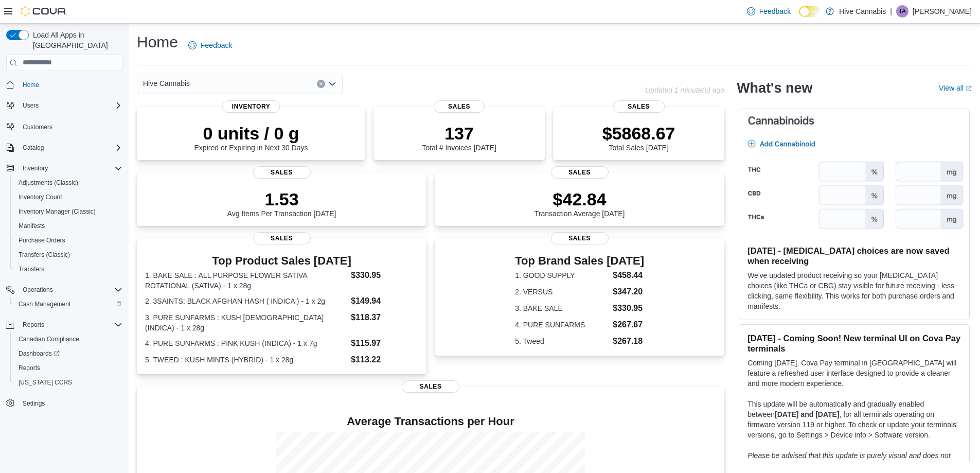 The height and width of the screenshot is (473, 980). Describe the element at coordinates (251, 133) in the screenshot. I see `p: 0 units / 0 g` at that location.